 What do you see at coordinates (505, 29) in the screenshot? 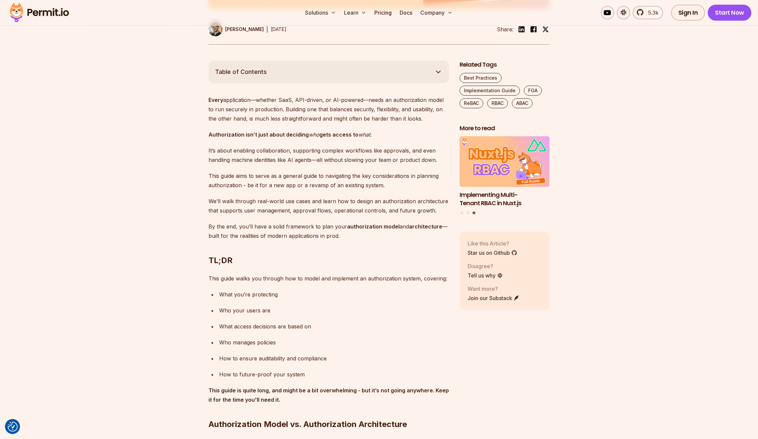
I see `li: Share:` at bounding box center [505, 29].